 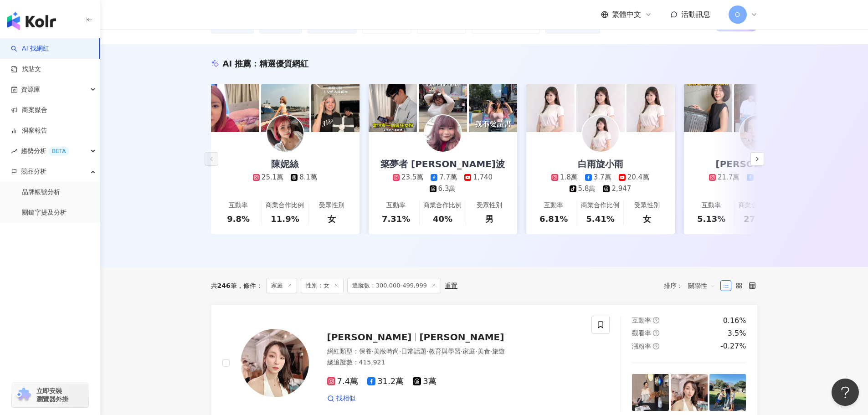 I want to click on div: 1.8萬, so click(x=569, y=177).